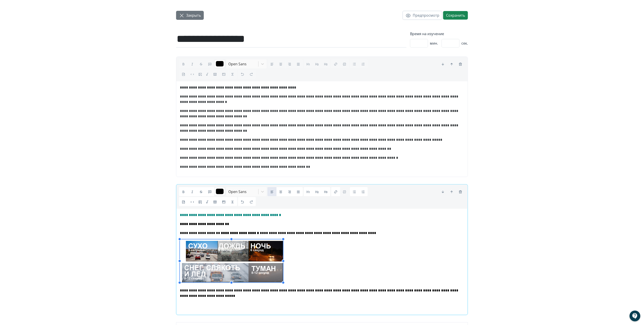 This screenshot has width=644, height=325. Describe the element at coordinates (439, 34) in the screenshot. I see `label: Время на изучение` at that location.